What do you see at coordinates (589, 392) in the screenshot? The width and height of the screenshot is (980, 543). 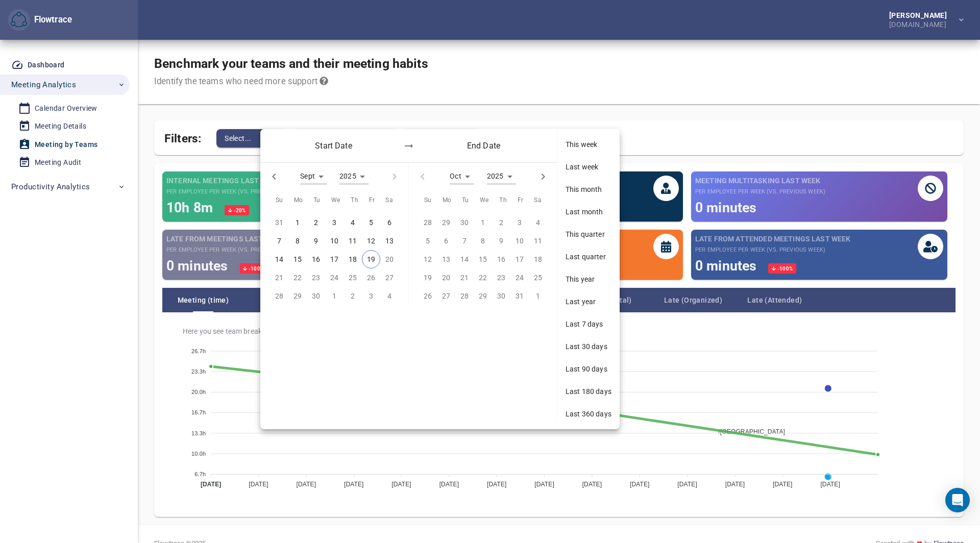 I see `div: Last 180 days` at bounding box center [589, 392].